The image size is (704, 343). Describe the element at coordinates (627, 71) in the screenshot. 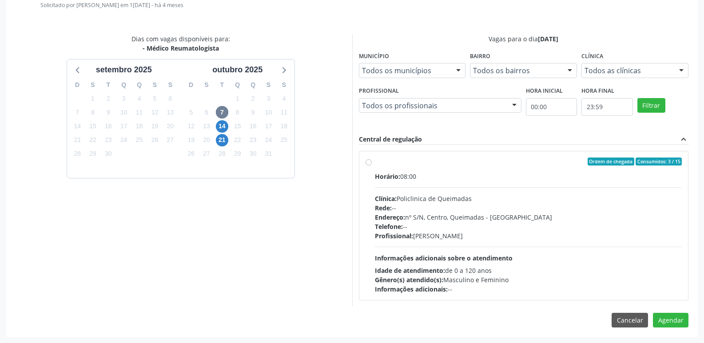

I see `span: Todos as clínicas` at that location.